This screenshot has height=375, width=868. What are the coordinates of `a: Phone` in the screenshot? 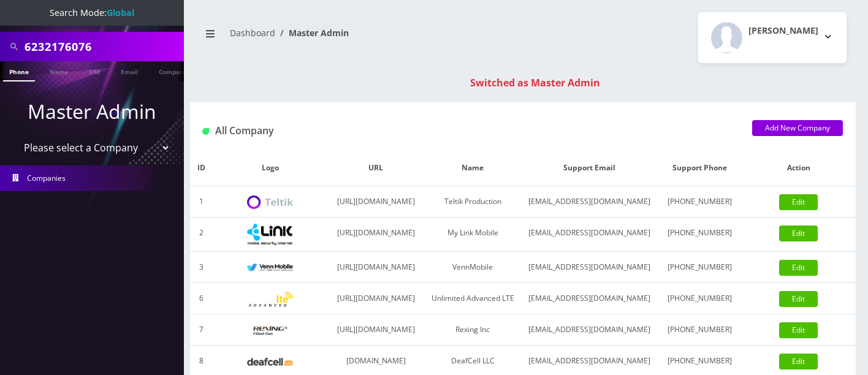 It's located at (19, 71).